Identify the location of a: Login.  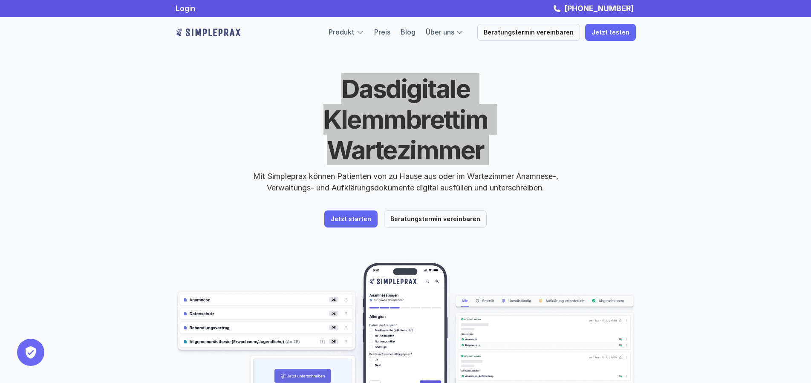
(185, 8).